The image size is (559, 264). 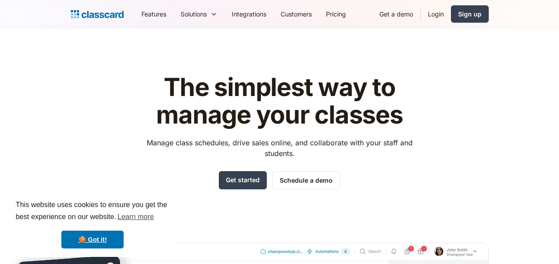 I want to click on a: Customers, so click(x=296, y=14).